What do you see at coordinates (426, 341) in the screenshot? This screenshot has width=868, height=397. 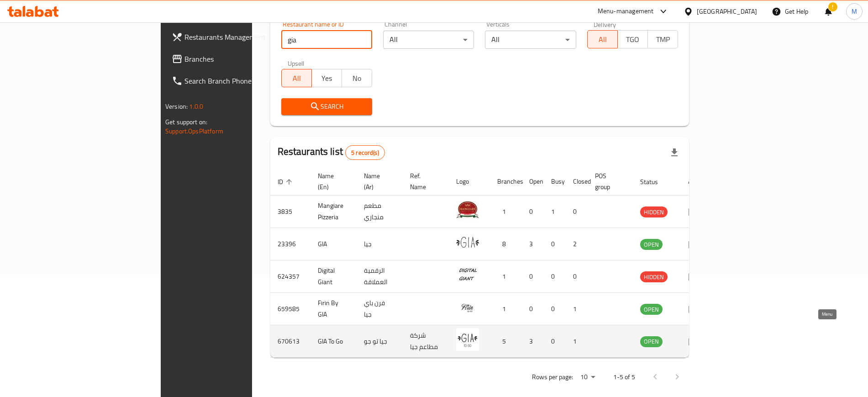 I see `td: شركة مطاعم جيا` at bounding box center [426, 341].